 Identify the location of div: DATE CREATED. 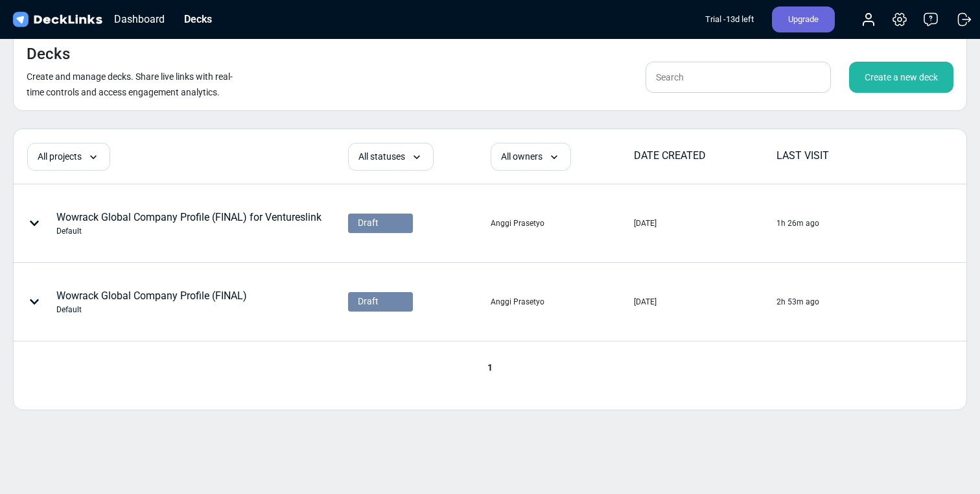
(705, 156).